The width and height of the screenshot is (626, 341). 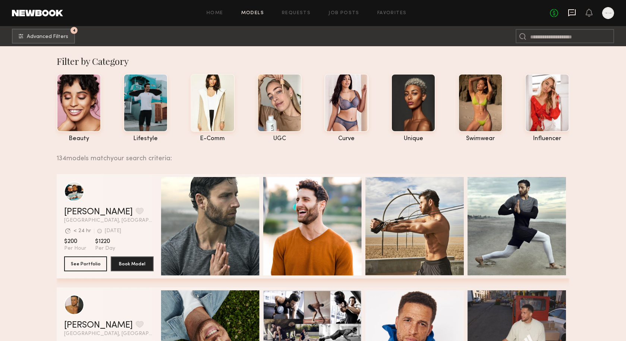 I want to click on span: $200, so click(x=75, y=242).